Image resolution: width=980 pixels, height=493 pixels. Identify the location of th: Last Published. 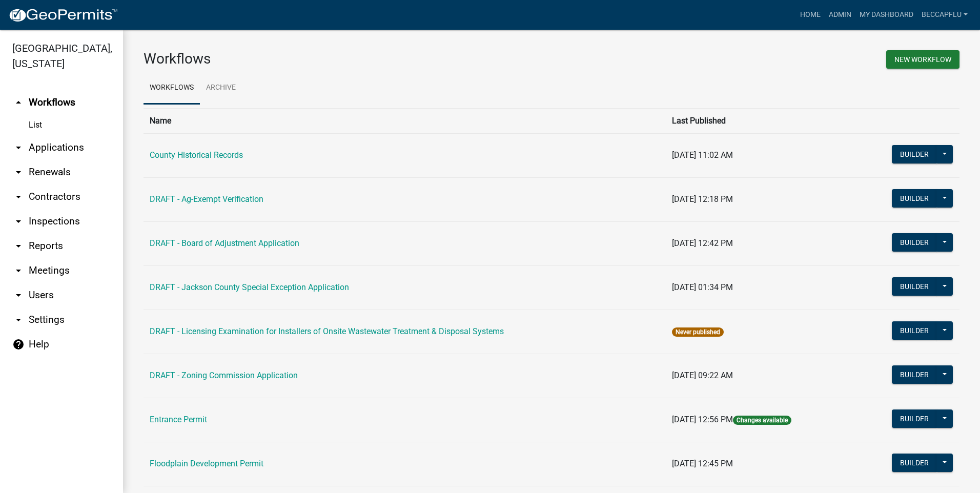
(760, 121).